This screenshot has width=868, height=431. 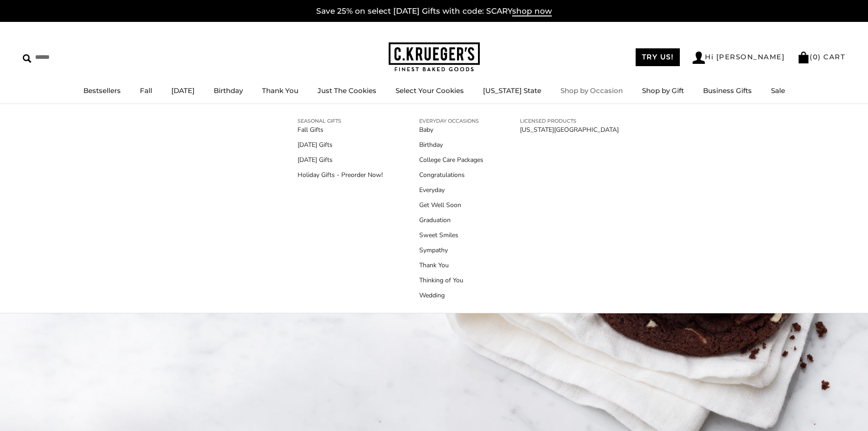 I want to click on a: TRY US!, so click(x=658, y=57).